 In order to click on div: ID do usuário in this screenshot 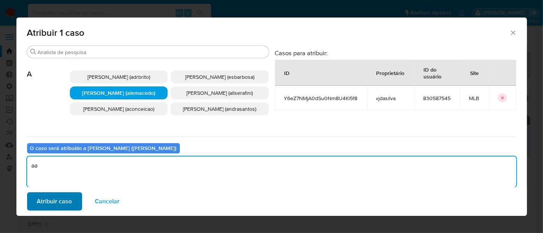, I will do `click(437, 73)`.